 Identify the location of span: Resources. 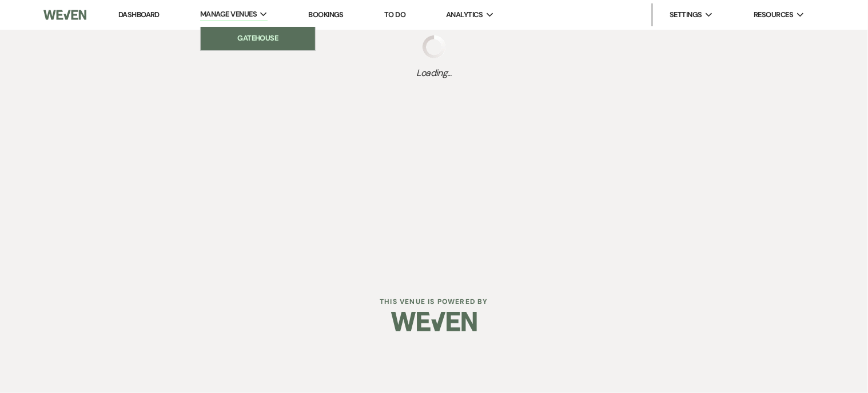
(773, 15).